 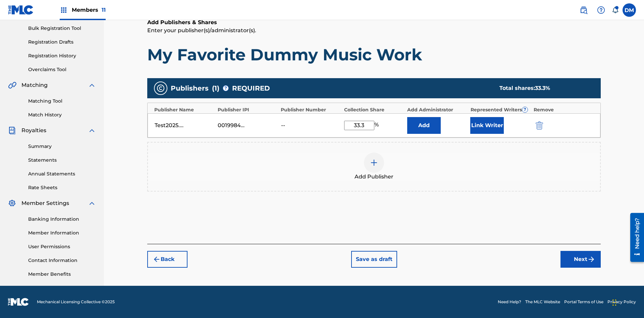 I want to click on span: Mechanical Licensing Collective © 2025, so click(x=76, y=302).